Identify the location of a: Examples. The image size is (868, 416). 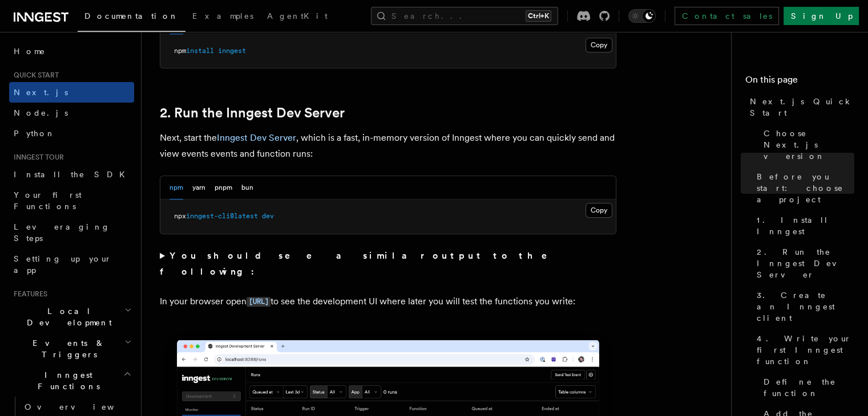
(223, 17).